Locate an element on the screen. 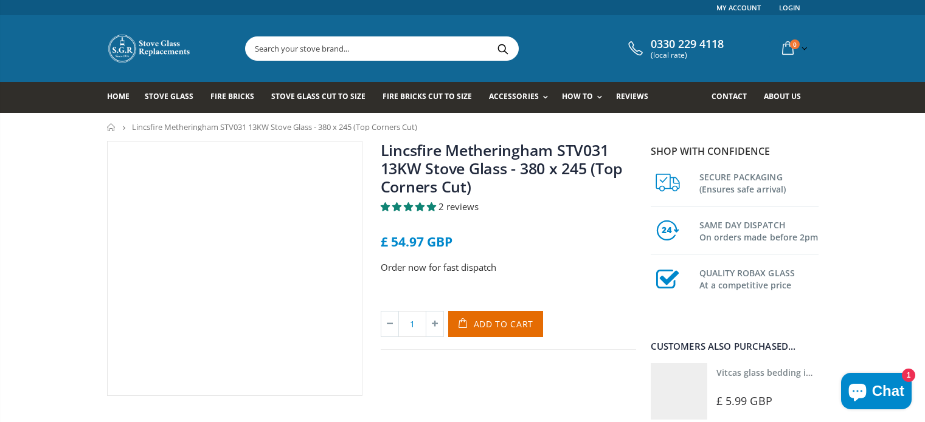 This screenshot has width=925, height=422. a: 0330 229 4118 (local rate) is located at coordinates (674, 49).